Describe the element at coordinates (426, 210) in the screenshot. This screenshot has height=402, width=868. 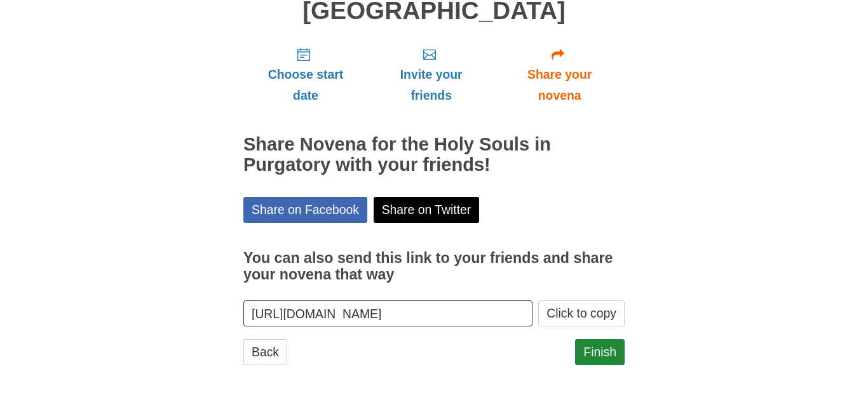
I see `a: Share on Twitter` at that location.